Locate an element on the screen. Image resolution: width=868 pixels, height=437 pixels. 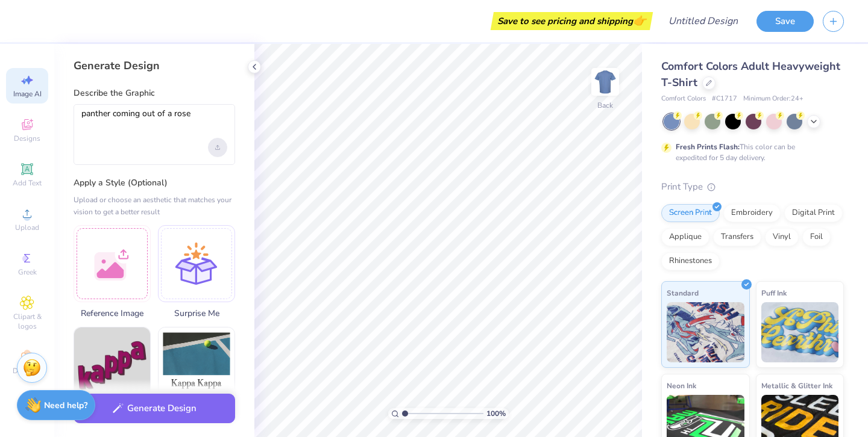
label: Apply a Style (Optional) is located at coordinates (154, 183).